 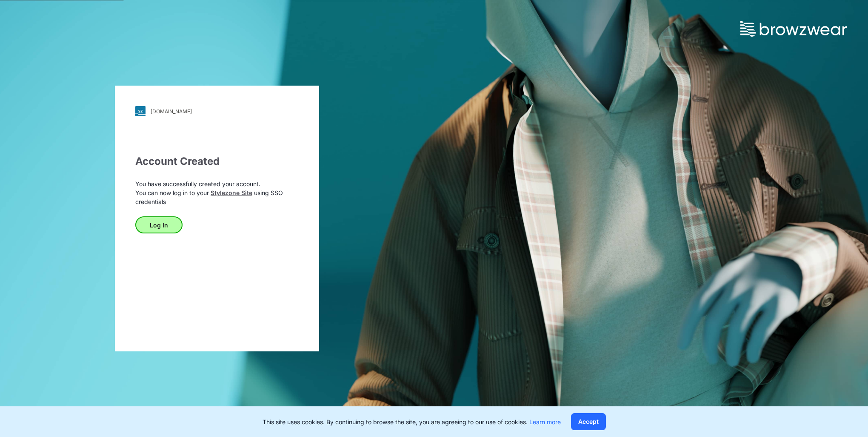 What do you see at coordinates (589, 422) in the screenshot?
I see `button: Accept` at bounding box center [589, 422].